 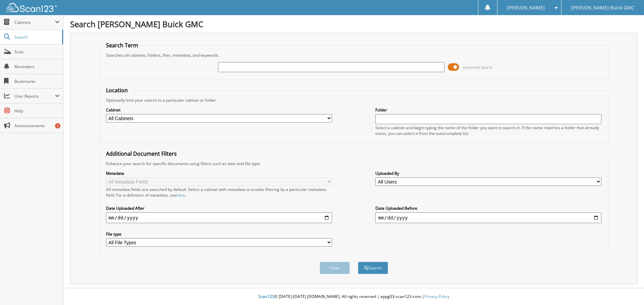 I want to click on legend: Search Term, so click(x=122, y=45).